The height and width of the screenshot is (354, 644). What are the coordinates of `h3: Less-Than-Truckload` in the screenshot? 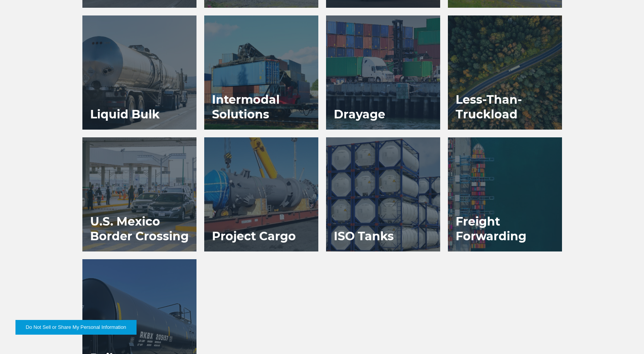 It's located at (504, 107).